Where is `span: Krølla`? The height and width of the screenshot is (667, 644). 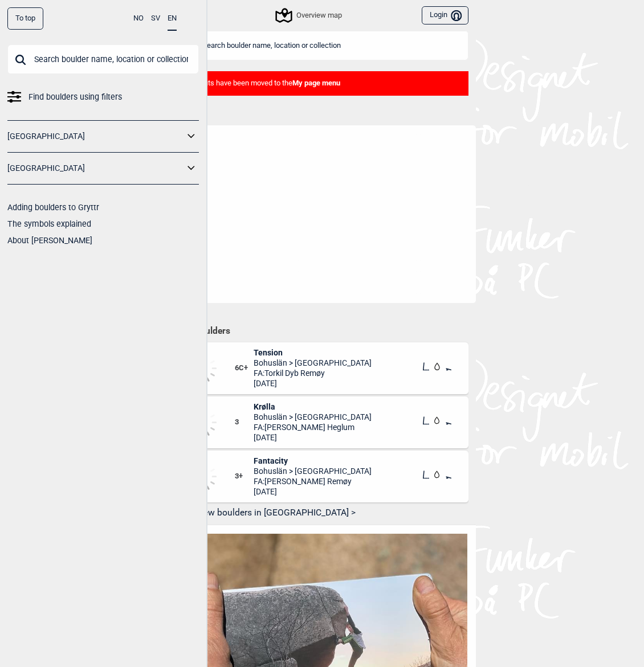
span: Krølla is located at coordinates (313, 407).